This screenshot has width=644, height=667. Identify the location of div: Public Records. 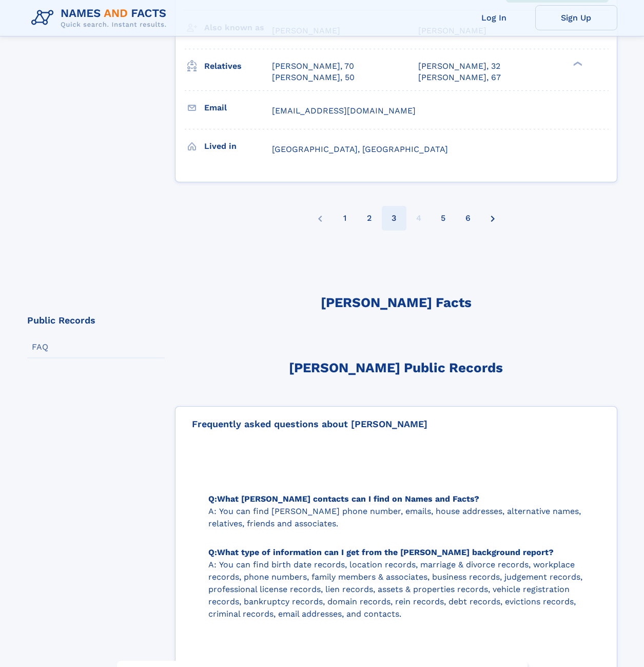
(61, 320).